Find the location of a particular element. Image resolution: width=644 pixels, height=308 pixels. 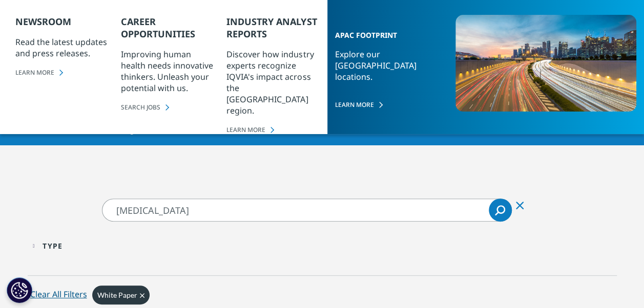

svg: Search is located at coordinates (500, 210).